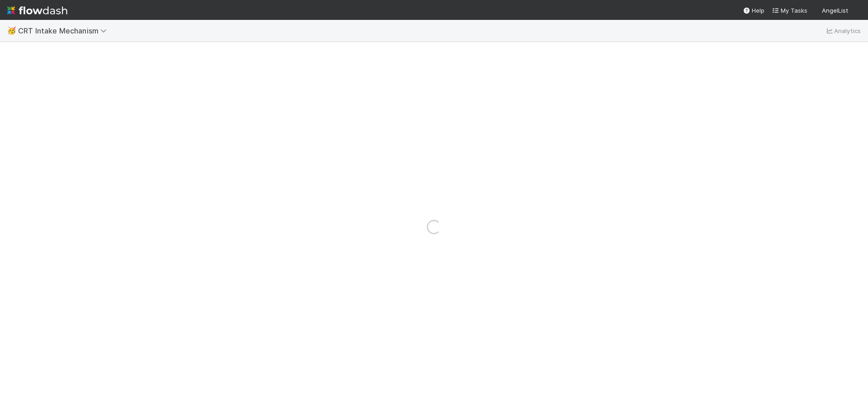  What do you see at coordinates (835, 10) in the screenshot?
I see `span: AngelList` at bounding box center [835, 10].